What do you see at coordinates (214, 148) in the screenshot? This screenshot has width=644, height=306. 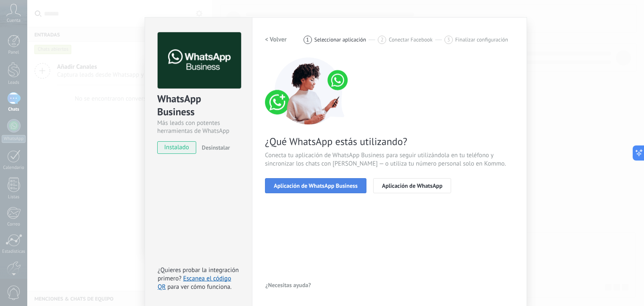 I see `button: Desinstalar` at bounding box center [214, 148].